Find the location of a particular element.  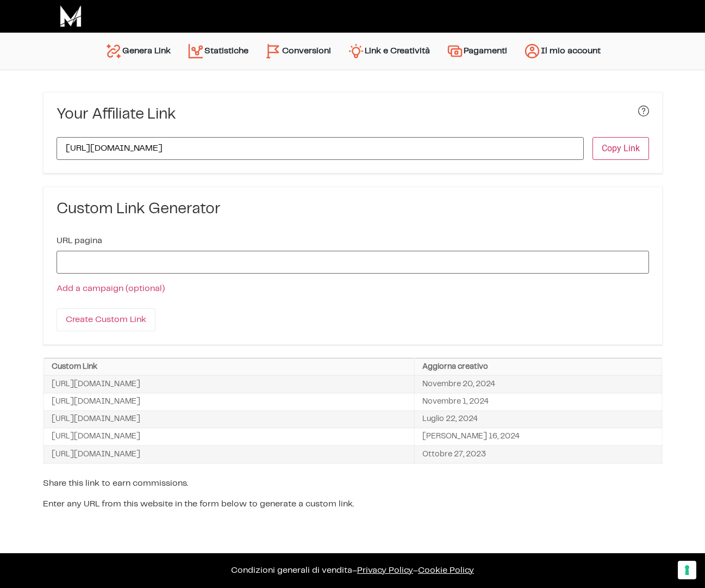

p: Enter any URL from this website in the form below to generate a custom link. is located at coordinates (353, 504).